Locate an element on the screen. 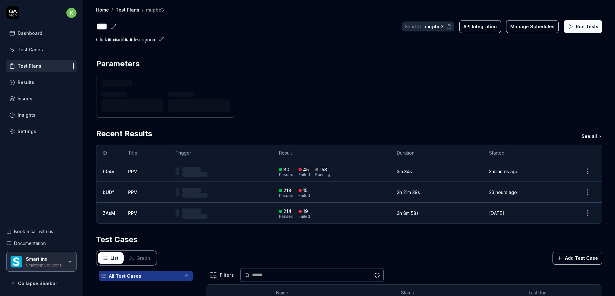 The width and height of the screenshot is (615, 296). button: k is located at coordinates (71, 13).